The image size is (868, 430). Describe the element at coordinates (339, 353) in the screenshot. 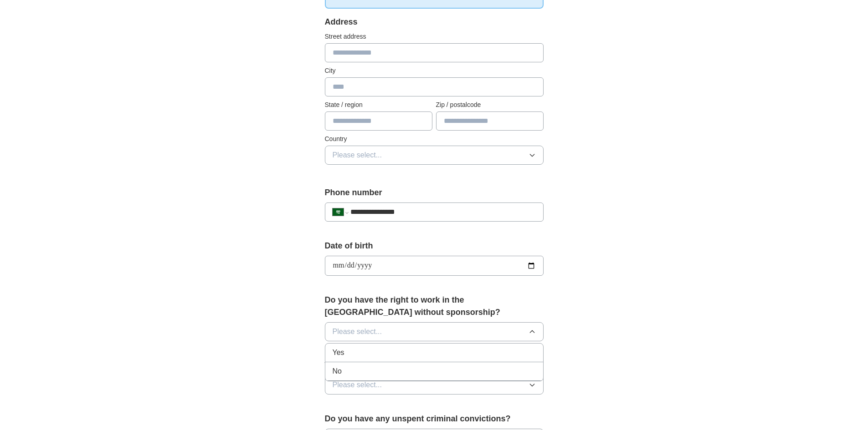

I see `span: Yes` at that location.